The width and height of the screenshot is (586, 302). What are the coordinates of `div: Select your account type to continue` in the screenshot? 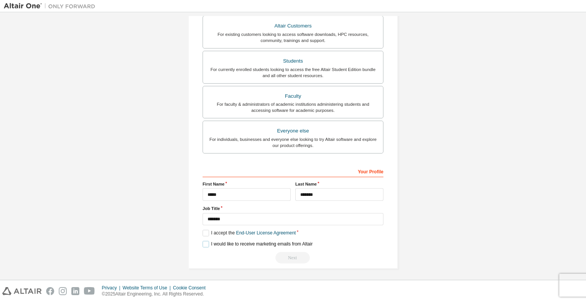 It's located at (293, 257).